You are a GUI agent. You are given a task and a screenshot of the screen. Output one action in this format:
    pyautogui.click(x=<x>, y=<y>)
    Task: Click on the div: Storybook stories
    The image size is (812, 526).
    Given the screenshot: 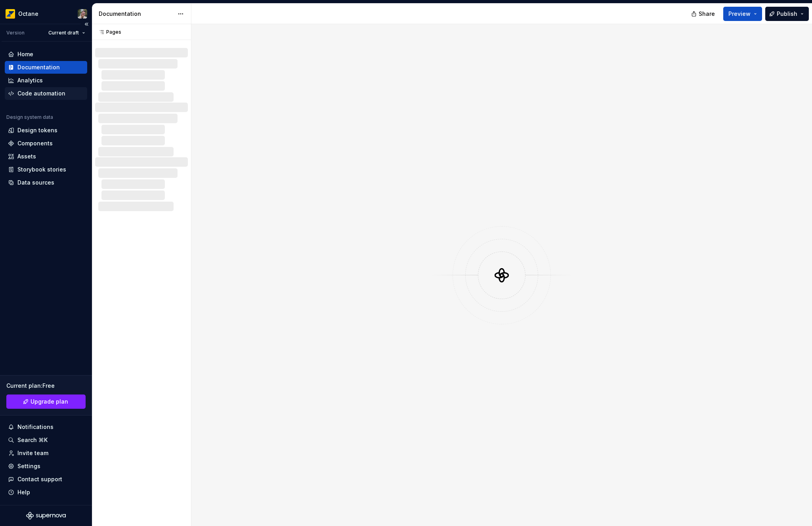 What is the action you would take?
    pyautogui.click(x=42, y=170)
    